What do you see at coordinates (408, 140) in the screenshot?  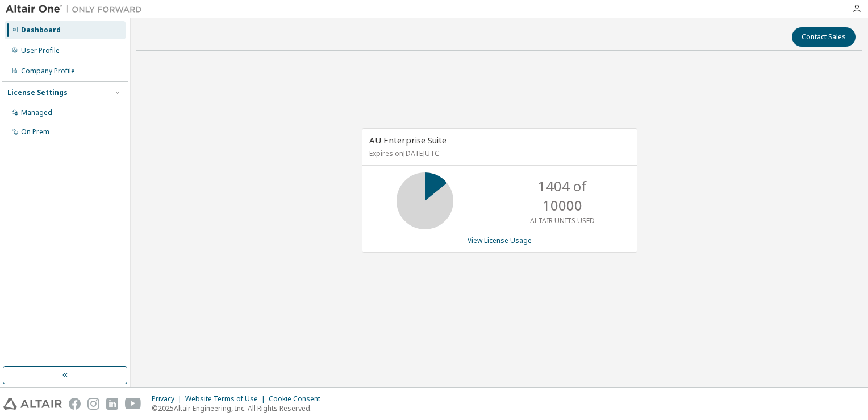 I see `span: AU Enterprise Suite` at bounding box center [408, 140].